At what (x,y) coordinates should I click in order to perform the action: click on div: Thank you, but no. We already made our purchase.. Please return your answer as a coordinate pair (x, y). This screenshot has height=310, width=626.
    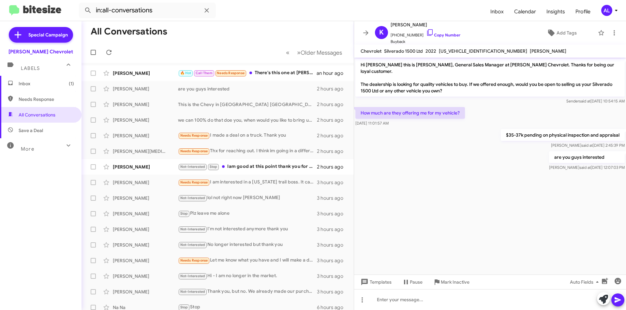
    Looking at the image, I should click on (247, 292).